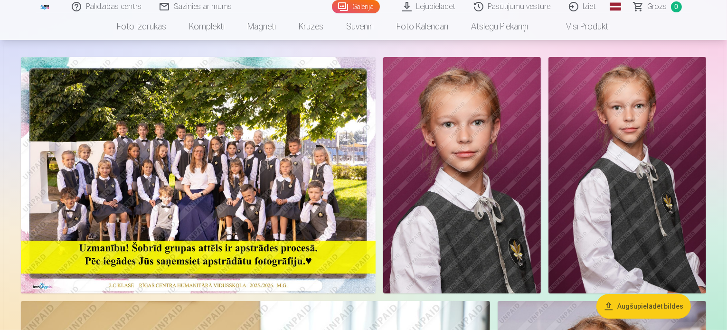  I want to click on button: Augšupielādēt bildes, so click(643, 306).